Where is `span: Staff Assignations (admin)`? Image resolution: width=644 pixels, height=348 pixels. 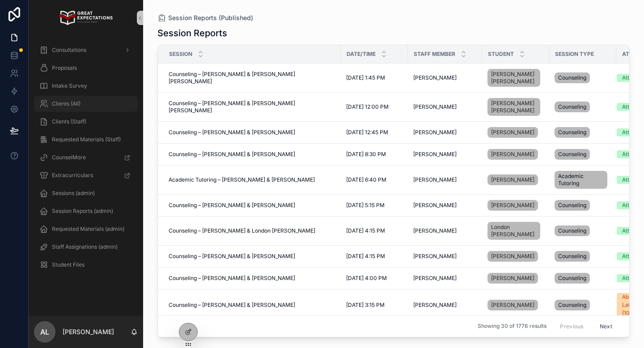 span: Staff Assignations (admin) is located at coordinates (84, 247).